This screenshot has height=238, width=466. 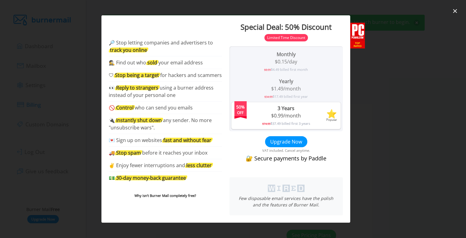 What do you see at coordinates (332, 120) in the screenshot?
I see `span: Popular` at bounding box center [332, 120].